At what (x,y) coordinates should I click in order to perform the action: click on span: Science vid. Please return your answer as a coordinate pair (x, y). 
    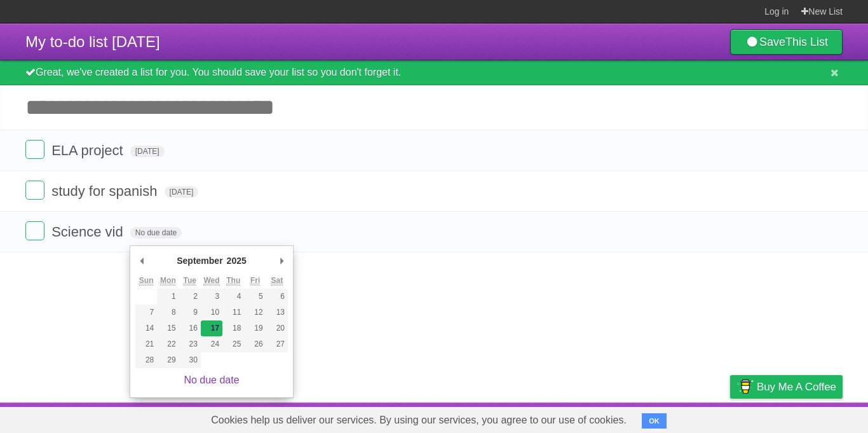
    Looking at the image, I should click on (89, 232).